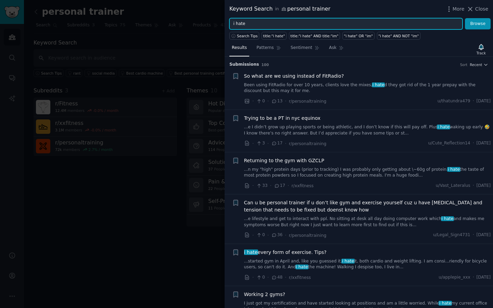 The width and height of the screenshot is (493, 308). What do you see at coordinates (368, 173) in the screenshot?
I see `a: ...n my "high" protein days (prior to tracking) I was probably only getting about \~60g of protei...` at bounding box center [368, 173].